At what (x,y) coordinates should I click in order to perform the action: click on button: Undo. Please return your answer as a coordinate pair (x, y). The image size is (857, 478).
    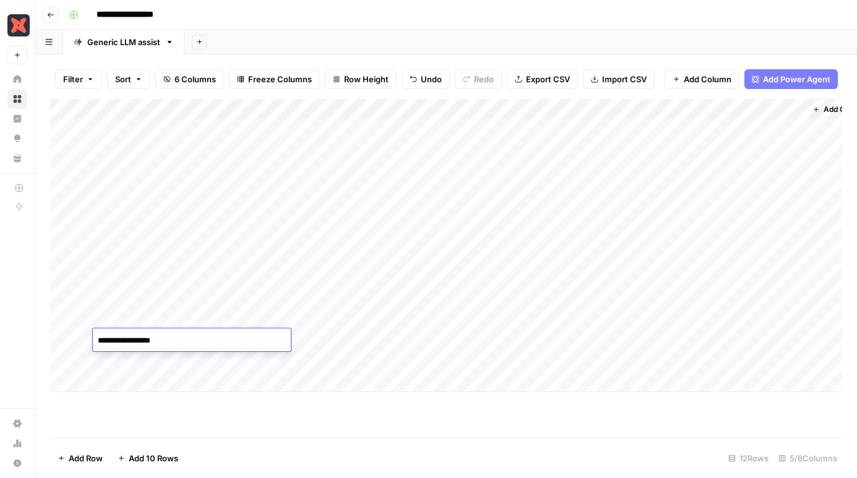
    Looking at the image, I should click on (425, 79).